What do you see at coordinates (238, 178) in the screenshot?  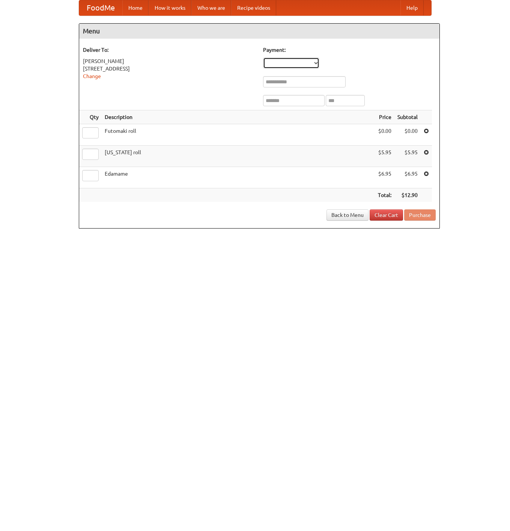 I see `td: Edamame` at bounding box center [238, 178].